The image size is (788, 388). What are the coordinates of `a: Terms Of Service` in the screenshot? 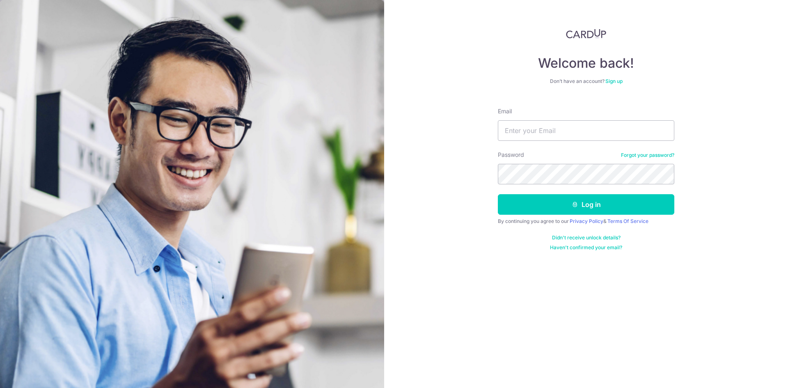 It's located at (628, 221).